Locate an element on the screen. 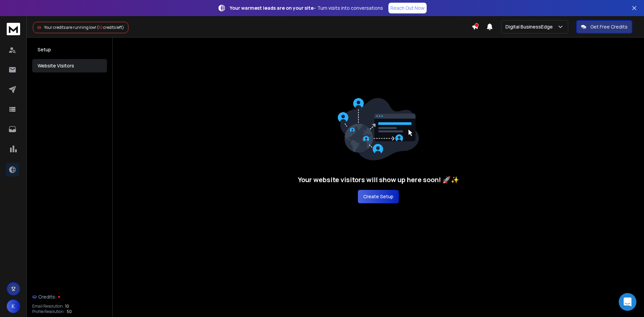  div: Open Intercom Messenger is located at coordinates (627, 302).